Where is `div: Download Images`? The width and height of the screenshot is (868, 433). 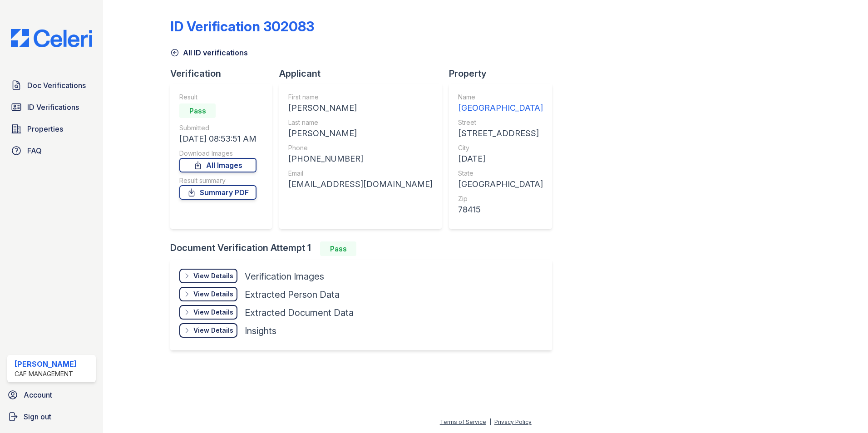
div: Download Images is located at coordinates (218, 154).